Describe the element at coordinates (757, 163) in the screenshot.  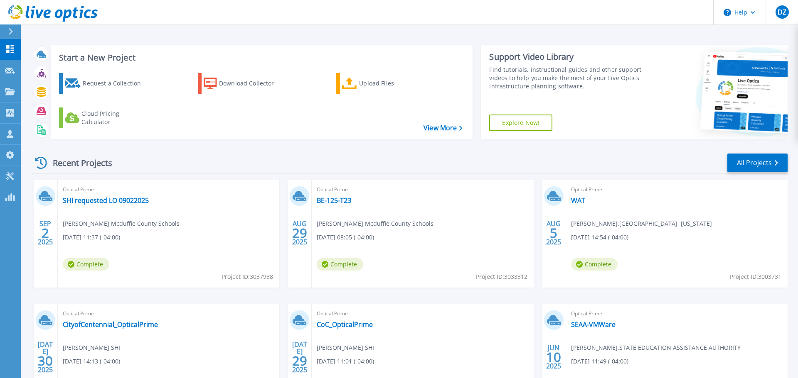
I see `a: All Projects` at that location.